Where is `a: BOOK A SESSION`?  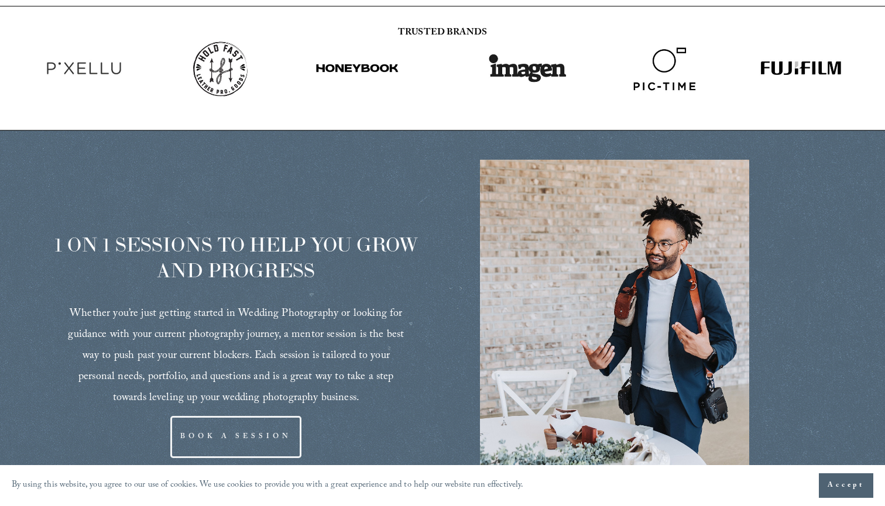
a: BOOK A SESSION is located at coordinates (236, 436).